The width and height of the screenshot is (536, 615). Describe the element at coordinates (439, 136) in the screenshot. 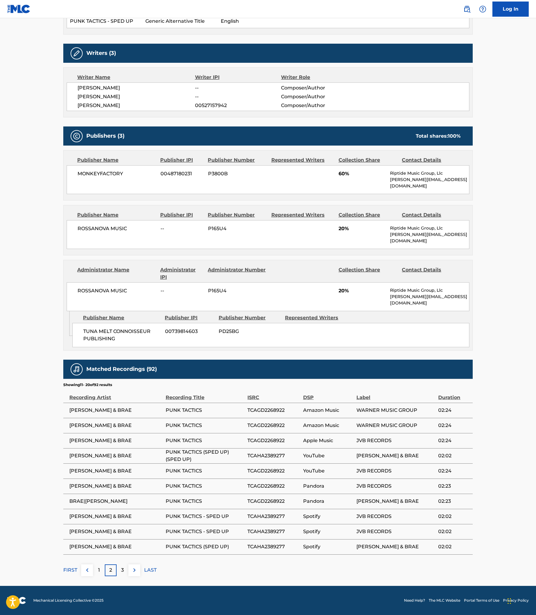

I see `div: Total shares:` at that location.